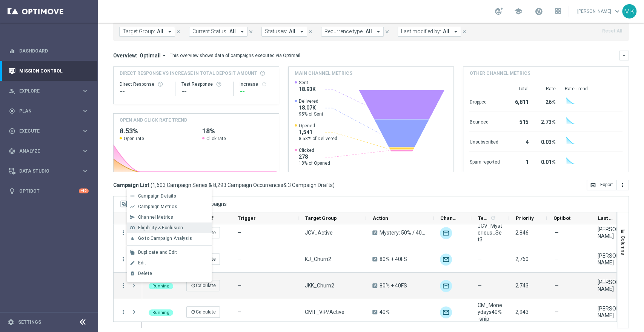 This screenshot has height=332, width=644. What do you see at coordinates (384, 312) in the screenshot?
I see `span: 40%` at bounding box center [384, 312].